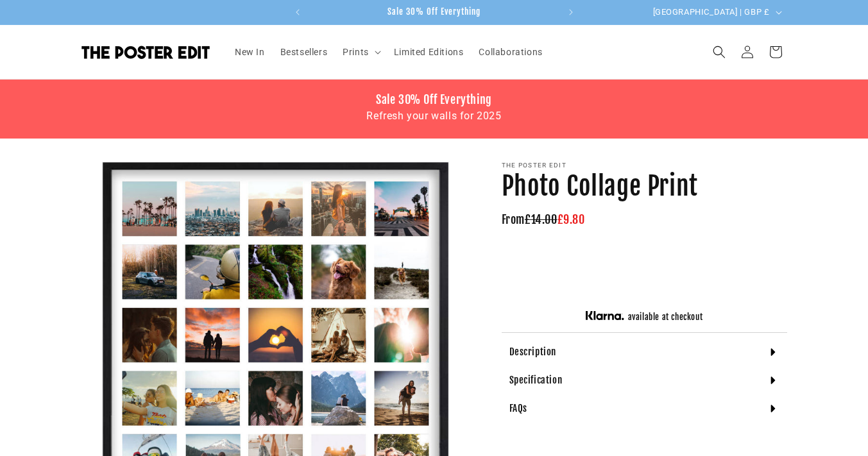 This screenshot has height=456, width=868. Describe the element at coordinates (720, 52) in the screenshot. I see `summary: Search` at that location.